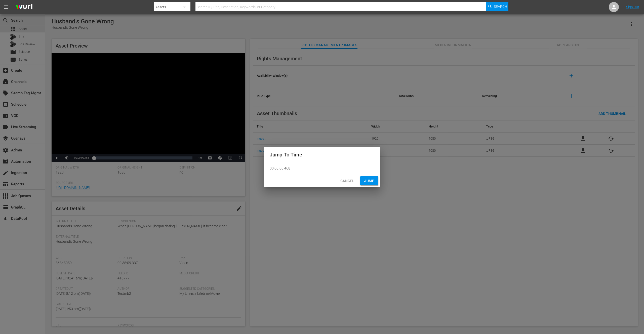  I want to click on a: Sign Out, so click(633, 7).